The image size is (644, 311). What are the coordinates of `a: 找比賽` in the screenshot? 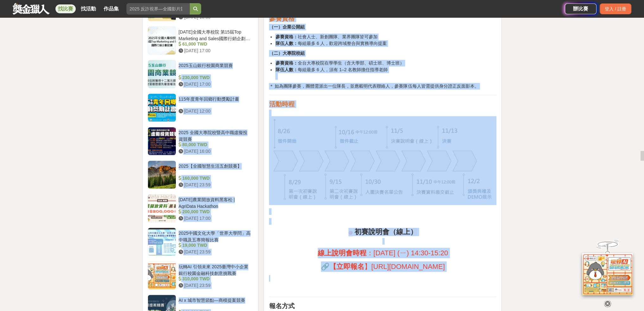 It's located at (66, 9).